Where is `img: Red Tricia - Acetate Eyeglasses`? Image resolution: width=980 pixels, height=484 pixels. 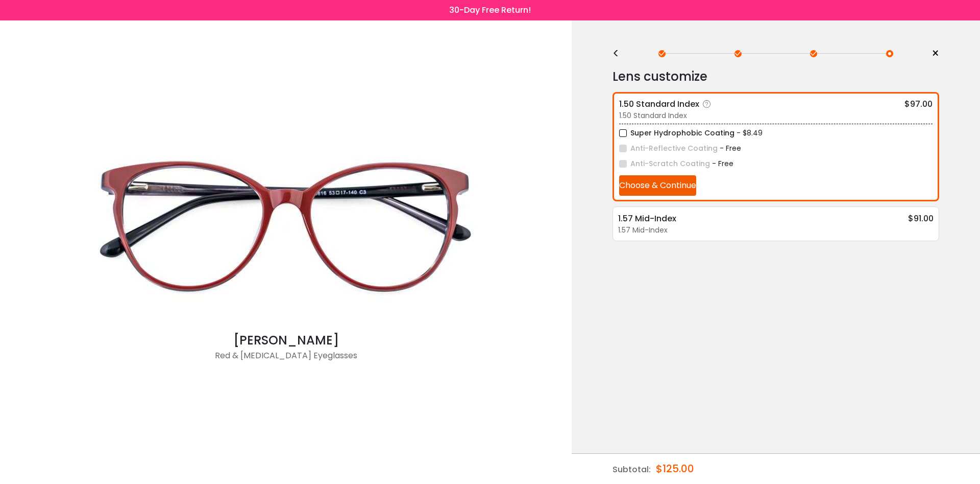
img: Red Tricia - Acetate Eyeglasses is located at coordinates (286, 229).